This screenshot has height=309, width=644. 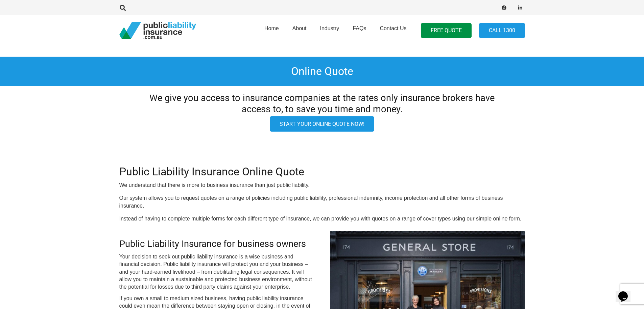 I want to click on span: Industry, so click(x=329, y=28).